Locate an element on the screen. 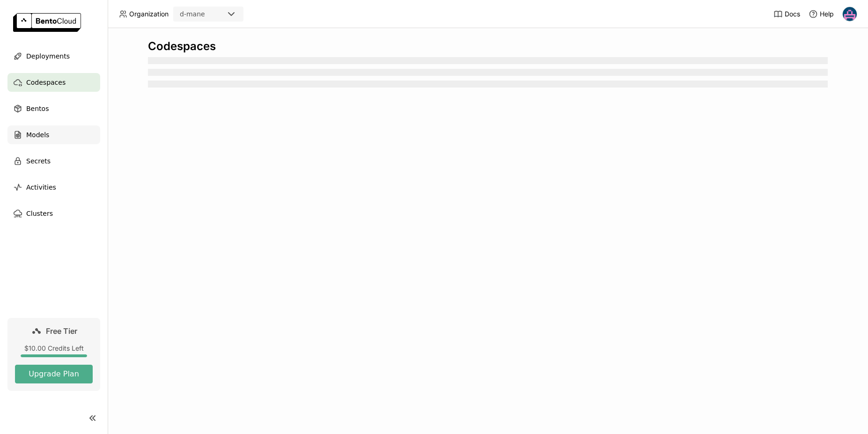 The image size is (868, 434). span: Secrets is located at coordinates (38, 161).